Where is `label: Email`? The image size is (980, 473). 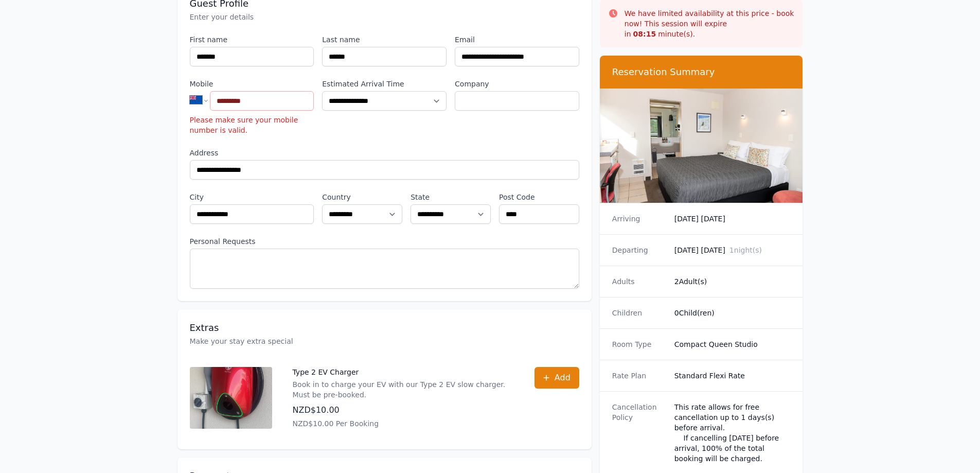
label: Email is located at coordinates (516, 40).